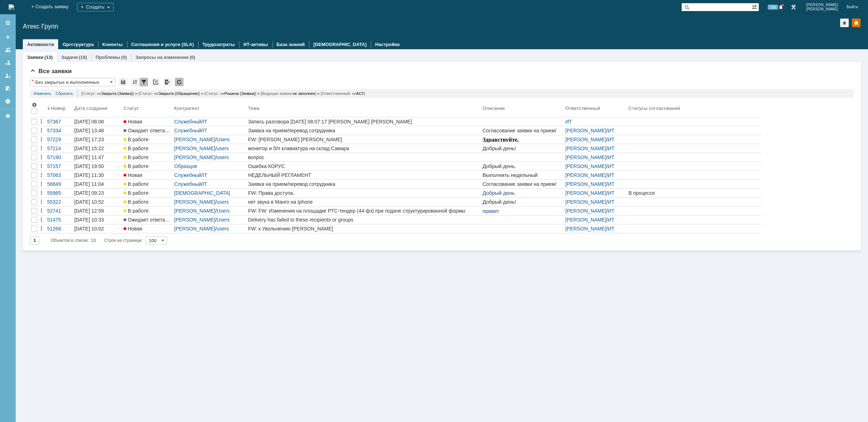 Image resolution: width=868 pixels, height=422 pixels. What do you see at coordinates (14, 207) in the screenshot?
I see `span: Тел` at bounding box center [14, 207].